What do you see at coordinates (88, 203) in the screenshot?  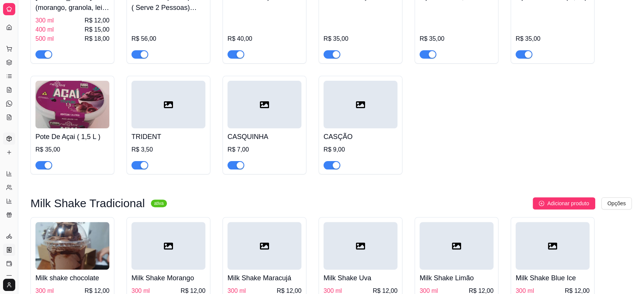 I see `h3: Milk Shake Tradicional` at bounding box center [88, 203].